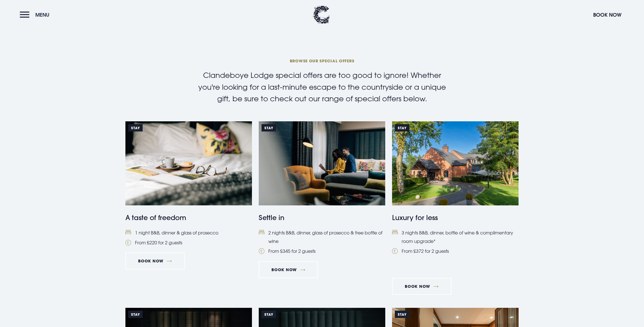 The width and height of the screenshot is (644, 327). What do you see at coordinates (36, 15) in the screenshot?
I see `button: Menu` at bounding box center [36, 15].